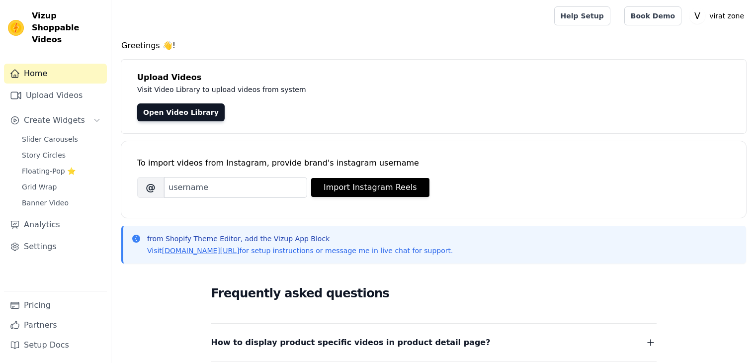 The width and height of the screenshot is (756, 363). What do you see at coordinates (433, 77) in the screenshot?
I see `h4: Upload Videos` at bounding box center [433, 77].